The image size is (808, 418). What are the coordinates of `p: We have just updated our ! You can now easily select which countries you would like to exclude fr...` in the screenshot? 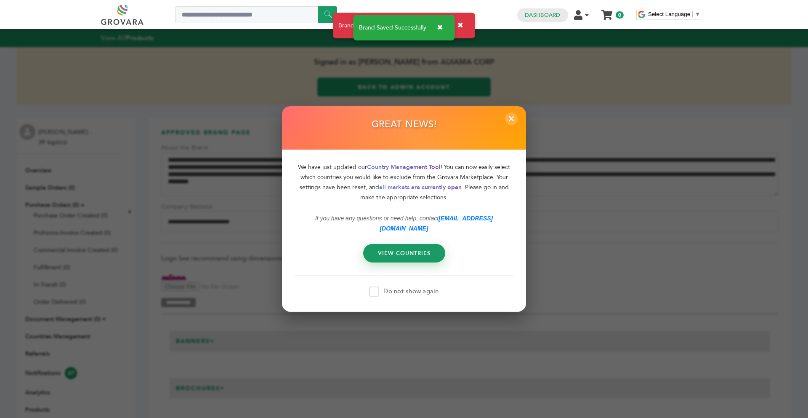 It's located at (404, 182).